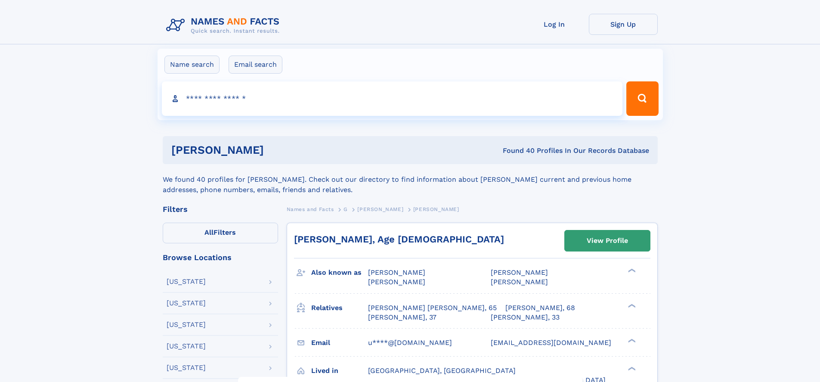 Image resolution: width=820 pixels, height=382 pixels. I want to click on div: Found 40 Profiles In Our Records Database, so click(516, 151).